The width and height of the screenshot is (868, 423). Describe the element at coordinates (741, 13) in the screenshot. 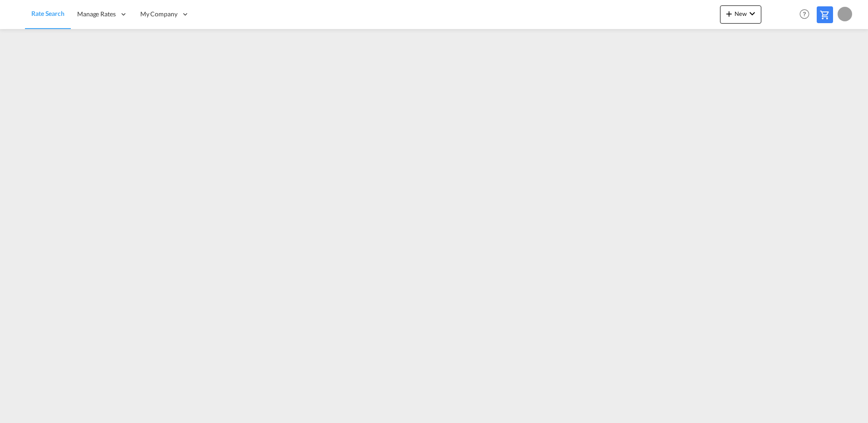

I see `span: New` at that location.